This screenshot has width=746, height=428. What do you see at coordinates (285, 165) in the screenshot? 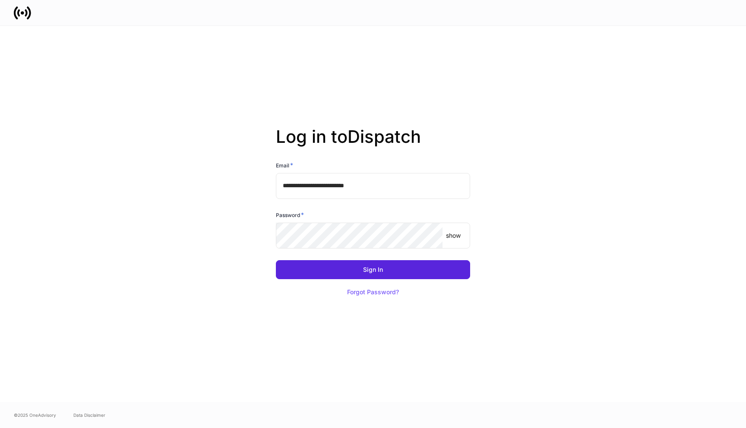
I see `h6: Email` at bounding box center [285, 165].